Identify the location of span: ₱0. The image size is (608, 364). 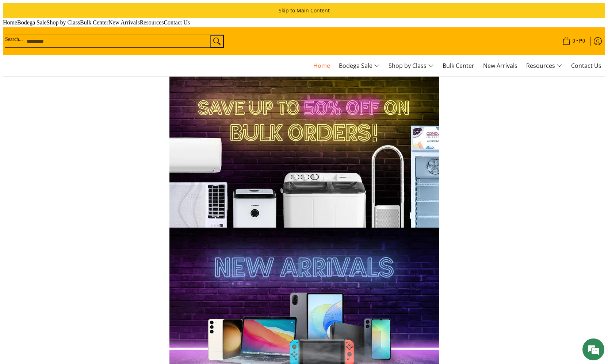
(582, 41).